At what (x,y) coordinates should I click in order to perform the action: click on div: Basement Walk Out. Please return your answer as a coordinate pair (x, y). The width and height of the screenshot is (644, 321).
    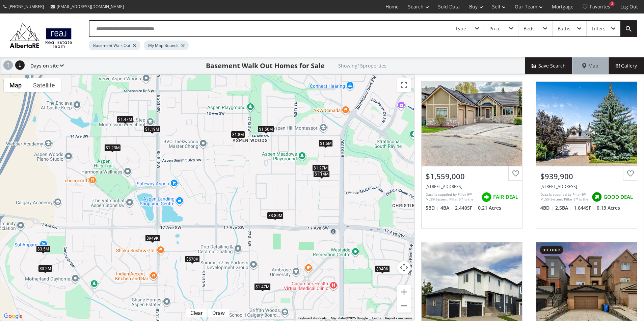
    Looking at the image, I should click on (114, 45).